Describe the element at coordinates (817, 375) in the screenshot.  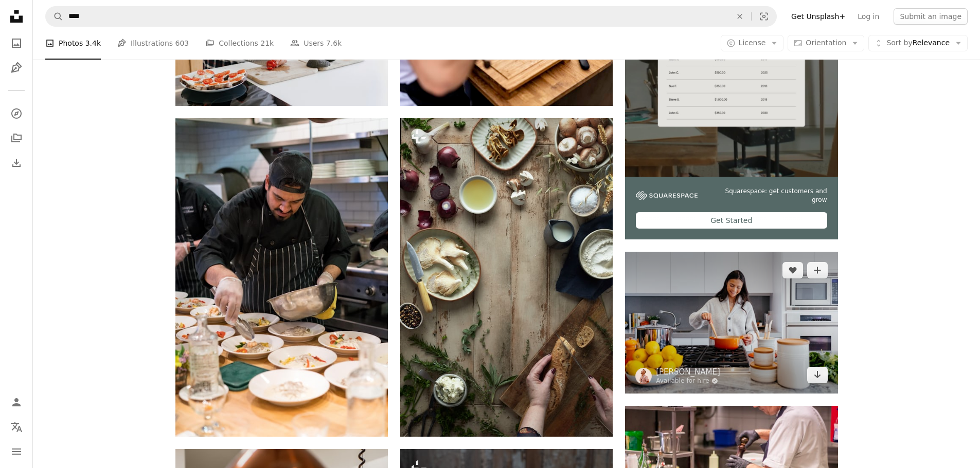
I see `a: Download` at that location.